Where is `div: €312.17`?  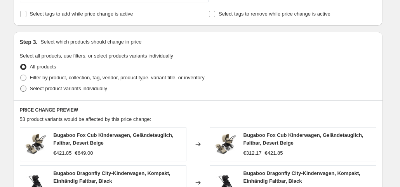 div: €312.17 is located at coordinates (252, 153).